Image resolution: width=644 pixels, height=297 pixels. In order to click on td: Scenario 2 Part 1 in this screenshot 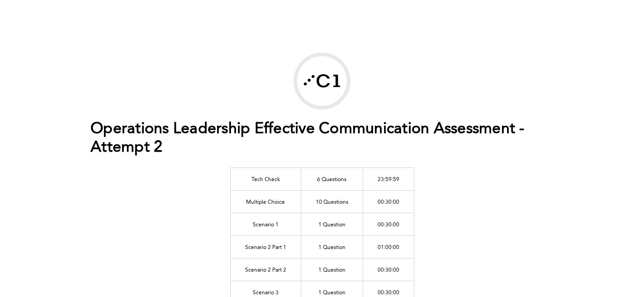, I will do `click(265, 247)`.